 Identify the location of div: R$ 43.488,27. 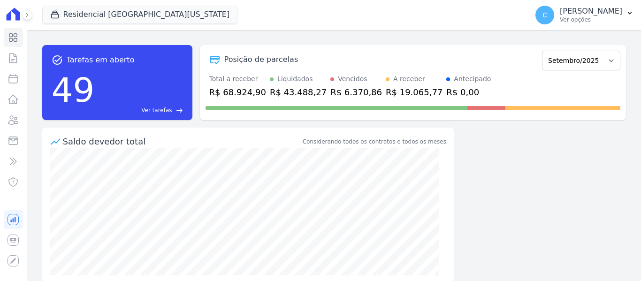
(298, 92).